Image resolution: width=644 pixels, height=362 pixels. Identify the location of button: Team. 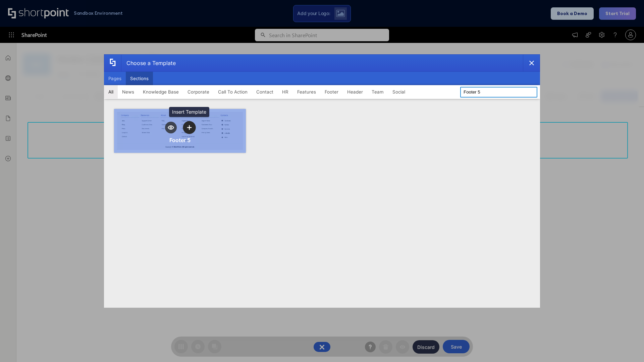
(378, 92).